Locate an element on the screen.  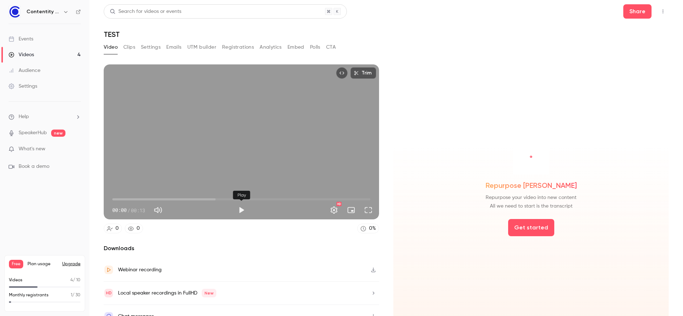
div: Videos is located at coordinates (21, 55).